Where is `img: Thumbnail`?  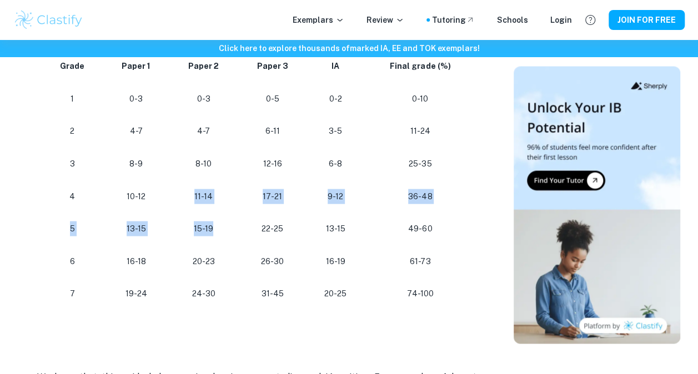 img: Thumbnail is located at coordinates (597, 205).